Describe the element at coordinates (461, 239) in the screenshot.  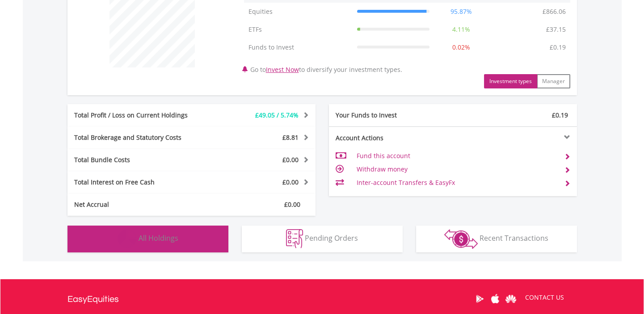
I see `img: transactions-zar-wht.png` at that location.